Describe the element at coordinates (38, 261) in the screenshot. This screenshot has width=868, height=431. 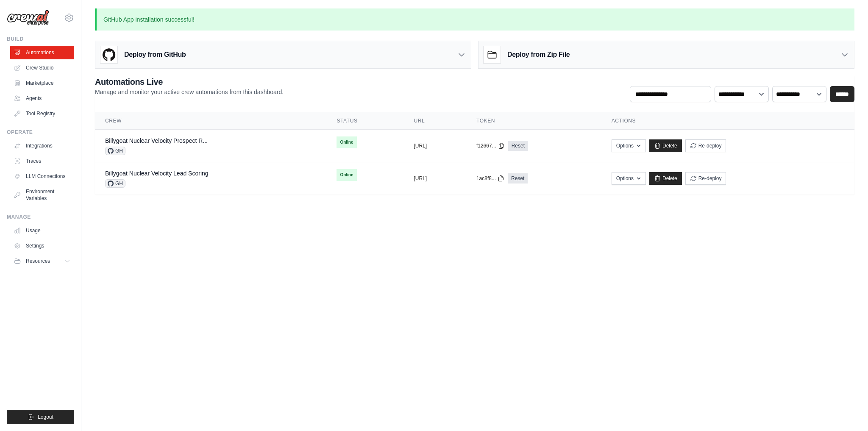
I see `span: Resources` at that location.